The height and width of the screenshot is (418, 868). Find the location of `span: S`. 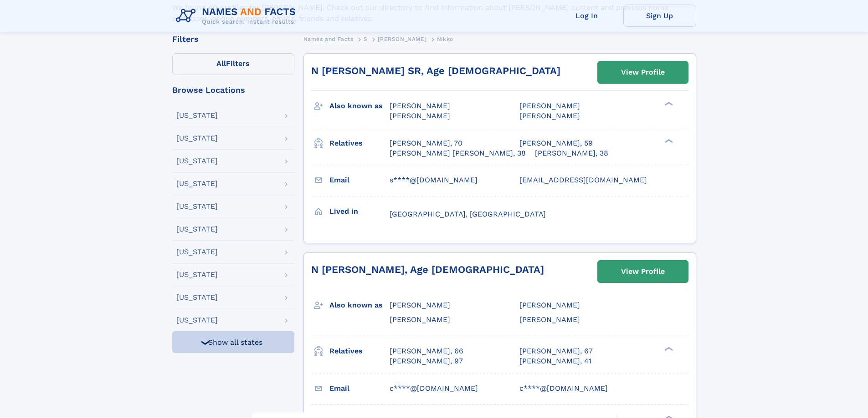

span: S is located at coordinates (365, 39).